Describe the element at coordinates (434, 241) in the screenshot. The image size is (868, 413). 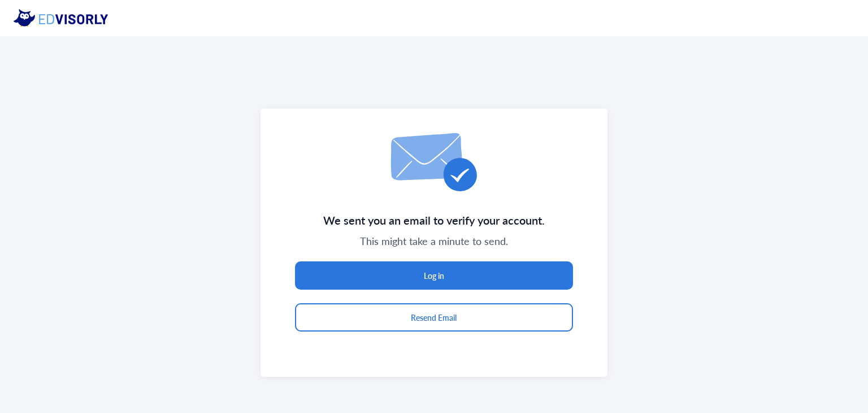
I see `span: This might take a minute to send.` at that location.